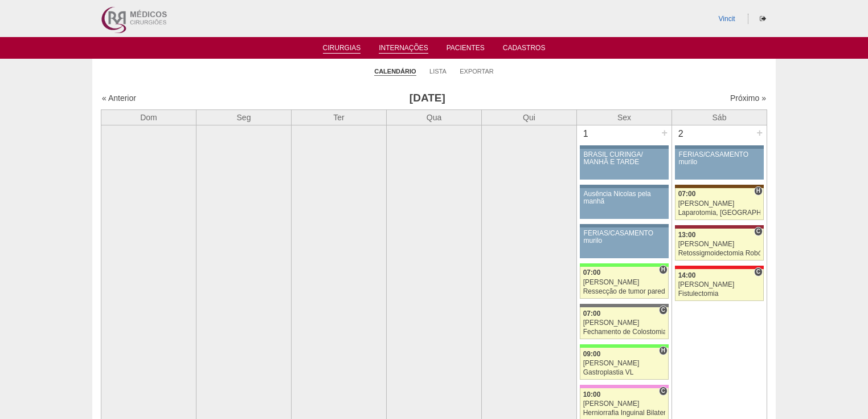 The image size is (868, 419). What do you see at coordinates (524, 50) in the screenshot?
I see `a: Cadastros` at bounding box center [524, 50].